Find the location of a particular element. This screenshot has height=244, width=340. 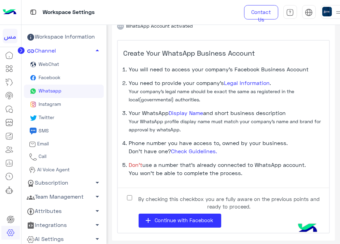

h5: Create Your WhatsApp Business Account is located at coordinates (223, 56).